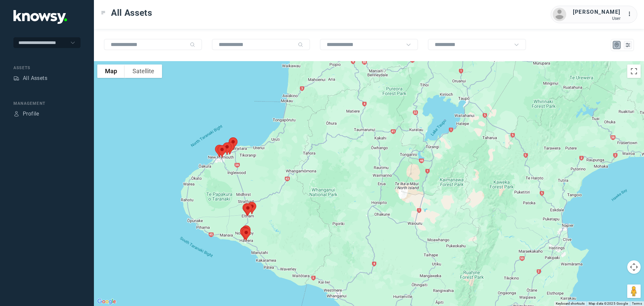 The width and height of the screenshot is (644, 306). I want to click on a: Terms (opens in new tab), so click(637, 303).